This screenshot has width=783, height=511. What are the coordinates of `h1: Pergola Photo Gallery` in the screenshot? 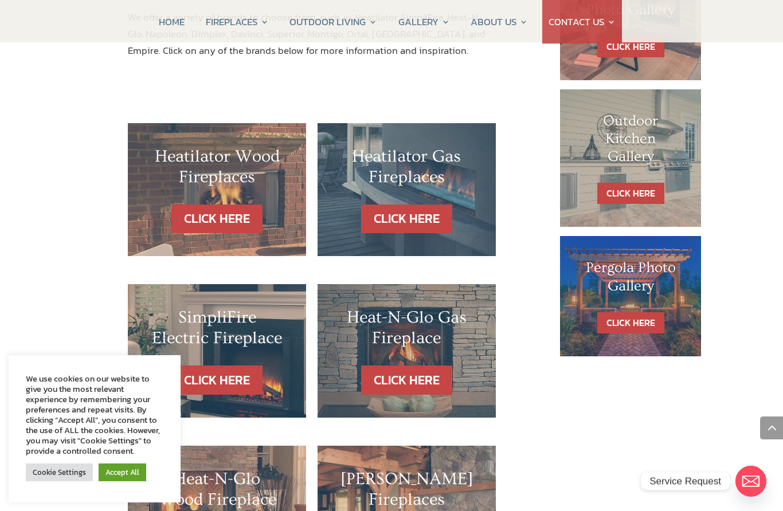 It's located at (631, 280).